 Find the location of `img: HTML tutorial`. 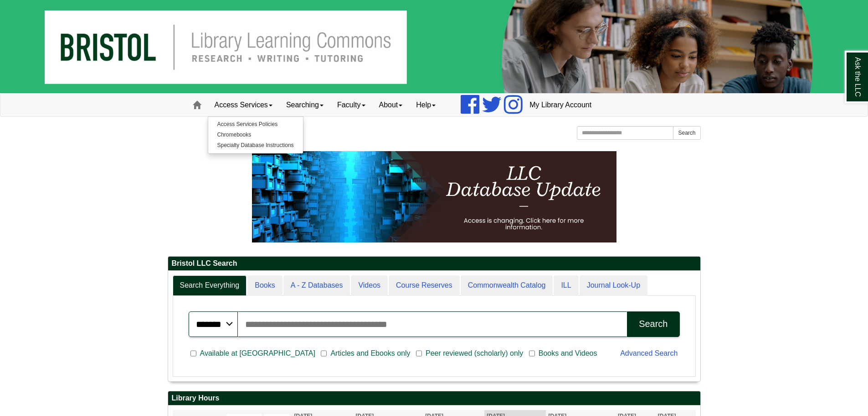

img: HTML tutorial is located at coordinates (435, 197).